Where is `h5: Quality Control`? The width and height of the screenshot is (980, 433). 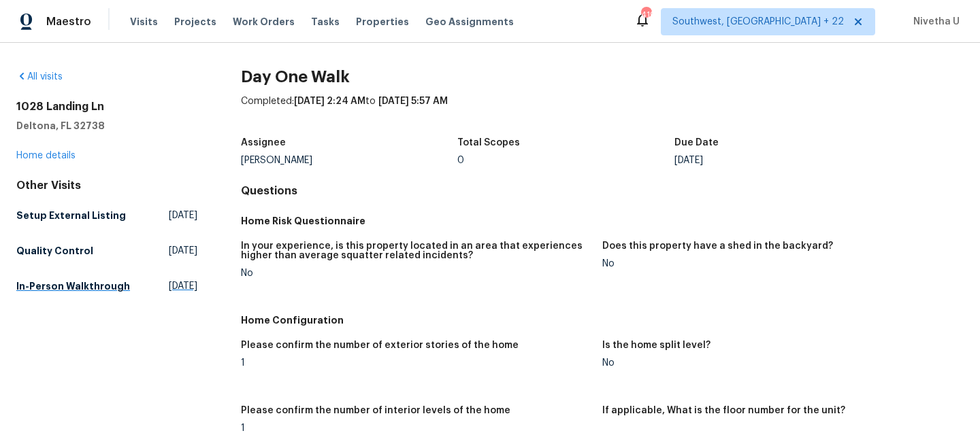 h5: Quality Control is located at coordinates (54, 251).